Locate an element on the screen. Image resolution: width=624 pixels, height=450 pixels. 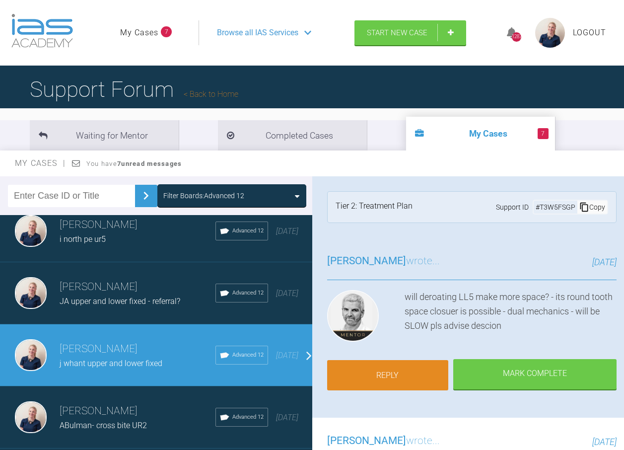
span: i north pe ur5 is located at coordinates (82, 239).